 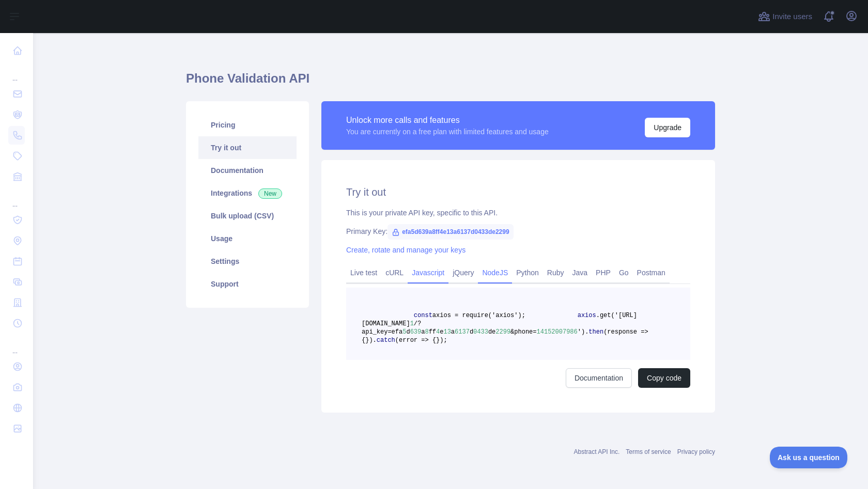 What do you see at coordinates (248, 239) in the screenshot?
I see `a: Usage` at bounding box center [248, 239].